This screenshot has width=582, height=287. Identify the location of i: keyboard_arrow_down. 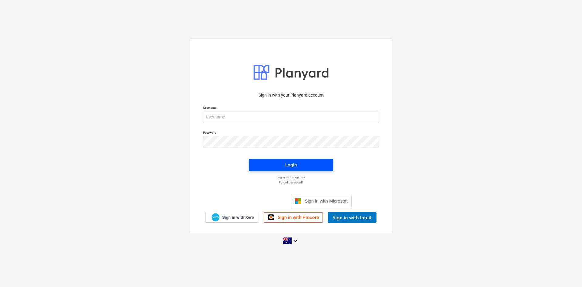
(295, 240).